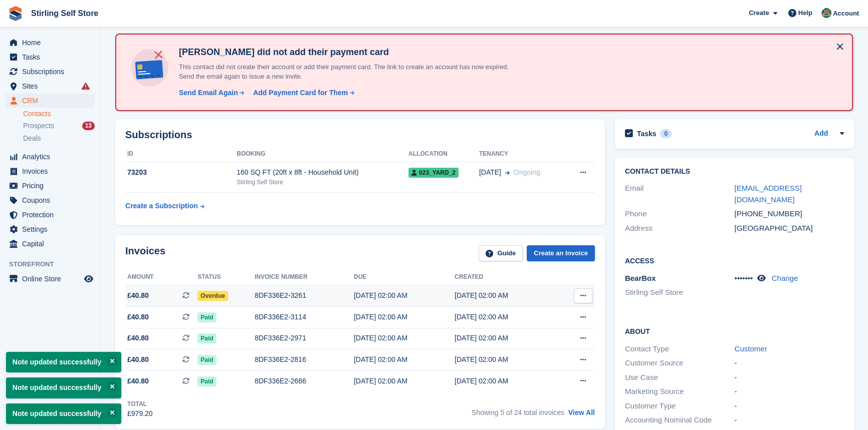 The width and height of the screenshot is (868, 430). What do you see at coordinates (52, 57) in the screenshot?
I see `span: Tasks` at bounding box center [52, 57].